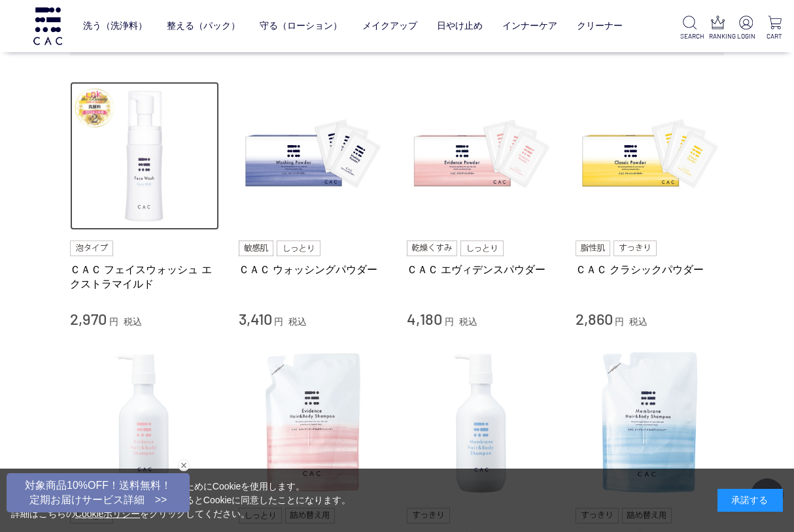 This screenshot has width=794, height=532. I want to click on img: ＣＡＣ エヴィデンスパウダー, so click(481, 156).